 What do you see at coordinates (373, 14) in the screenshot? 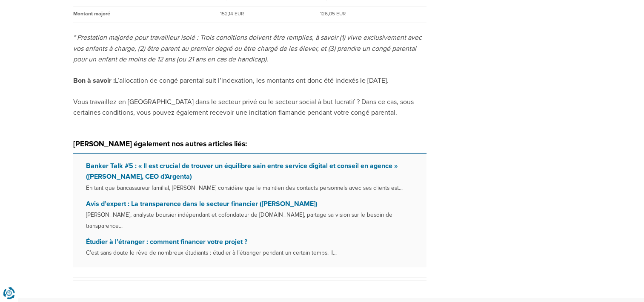
I see `td: 126,05 EUR` at bounding box center [373, 14].